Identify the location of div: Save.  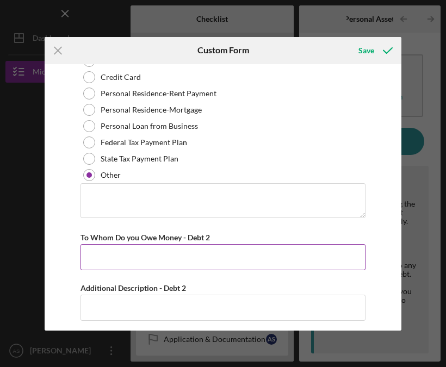
(366, 51).